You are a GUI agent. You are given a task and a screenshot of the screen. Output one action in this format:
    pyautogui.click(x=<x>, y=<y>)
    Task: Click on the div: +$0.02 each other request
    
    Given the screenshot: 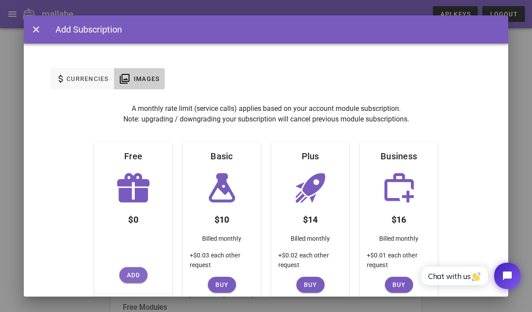 What is the action you would take?
    pyautogui.click(x=310, y=264)
    